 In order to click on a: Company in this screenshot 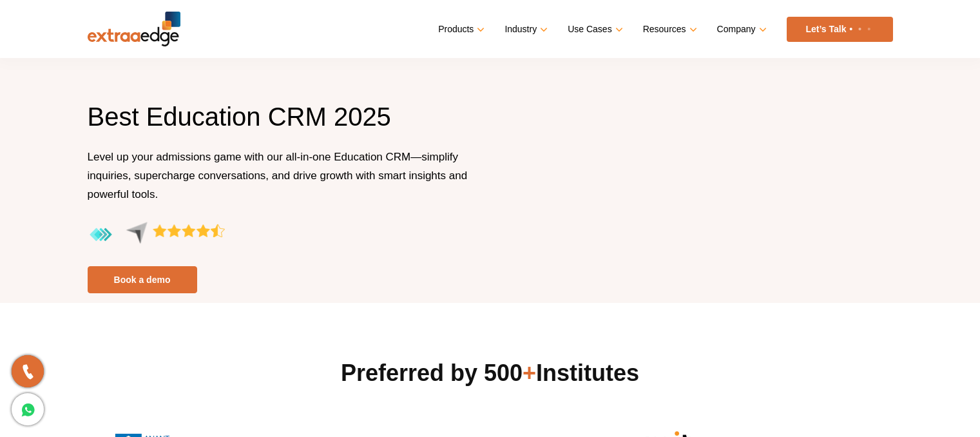, I will do `click(740, 29)`.